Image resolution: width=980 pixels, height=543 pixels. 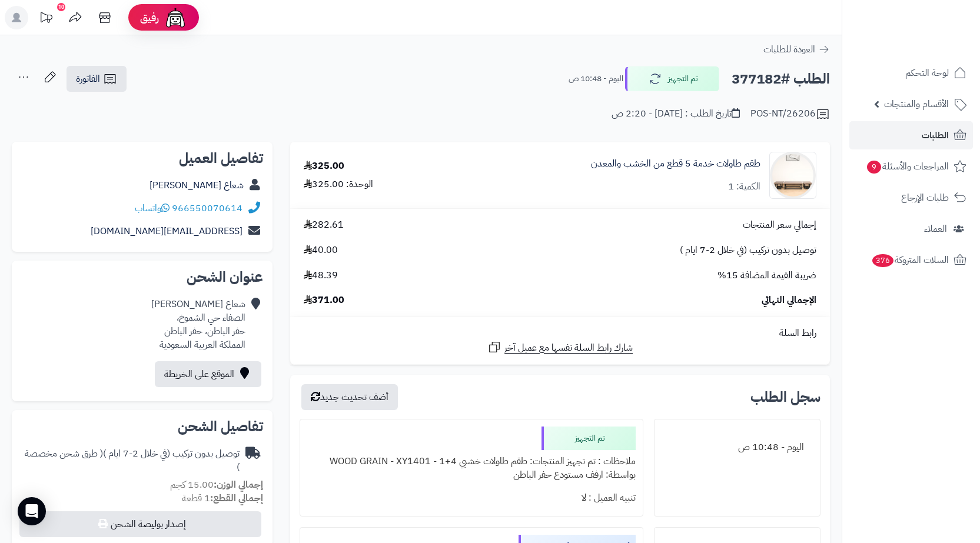 What do you see at coordinates (910, 260) in the screenshot?
I see `span: السلات المتروكة` at bounding box center [910, 260].